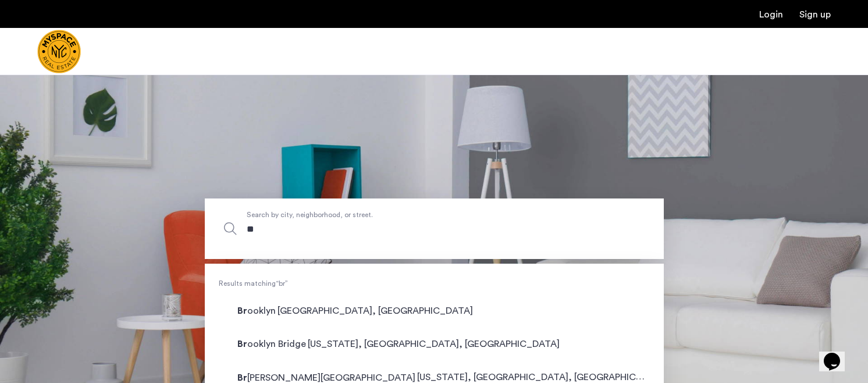 The height and width of the screenshot is (383, 868). I want to click on a: Registration, so click(815, 14).